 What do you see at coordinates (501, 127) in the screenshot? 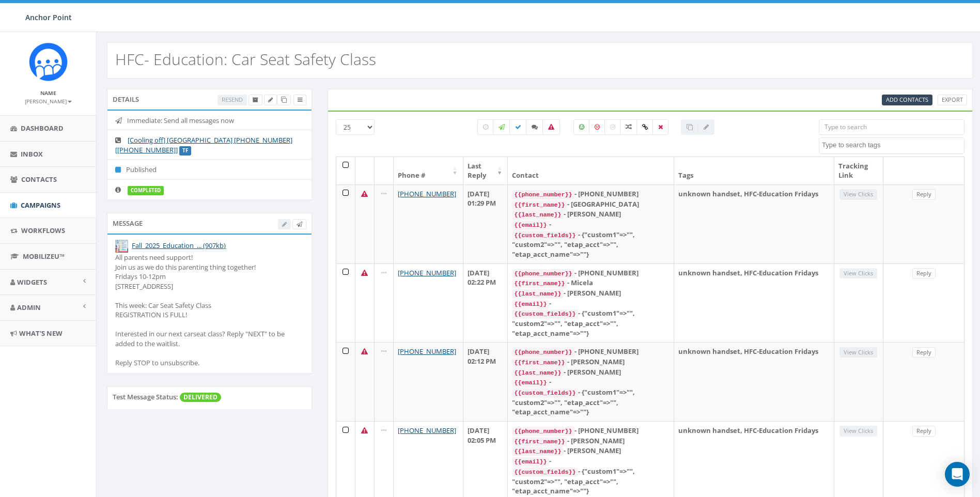
I see `label: Sending` at bounding box center [501, 127].